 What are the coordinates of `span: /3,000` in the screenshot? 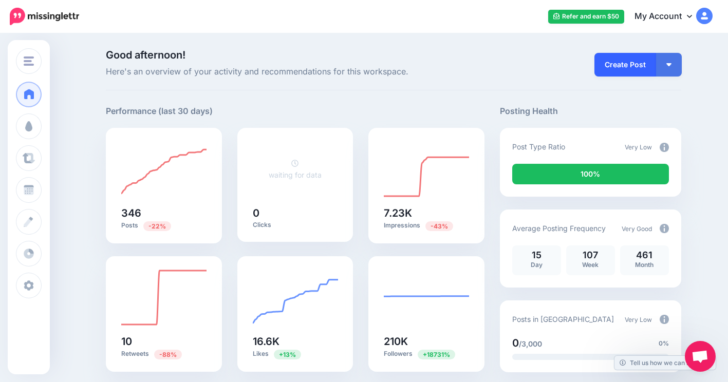 It's located at (530, 344).